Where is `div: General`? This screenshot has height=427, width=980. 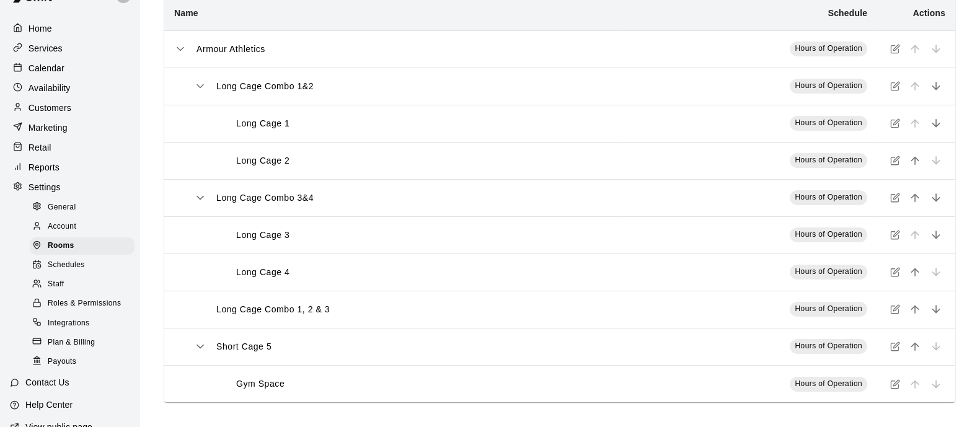
div: General is located at coordinates (82, 208).